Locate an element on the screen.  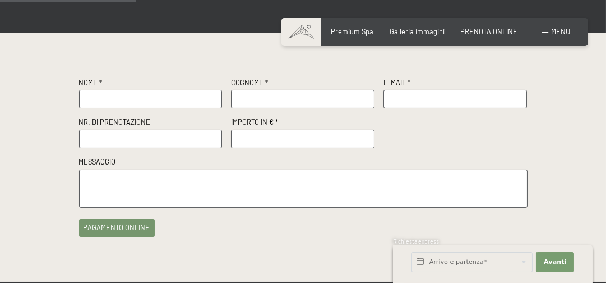
span: Premium Spa is located at coordinates (353, 31).